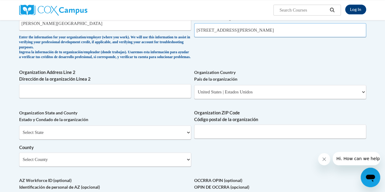 This screenshot has width=385, height=192. Describe the element at coordinates (332, 10) in the screenshot. I see `button: Search` at that location.